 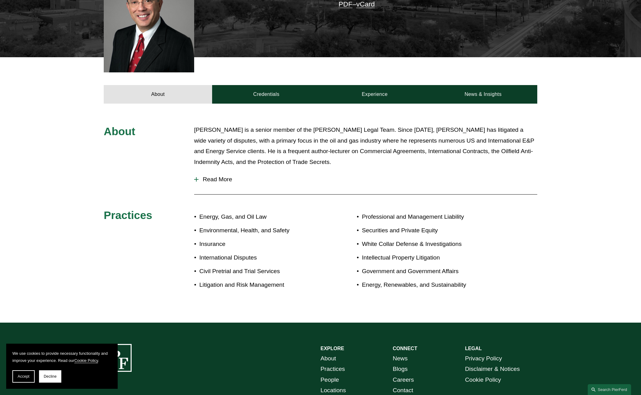 I want to click on p: White Collar Defense & Investigations, so click(x=432, y=244).